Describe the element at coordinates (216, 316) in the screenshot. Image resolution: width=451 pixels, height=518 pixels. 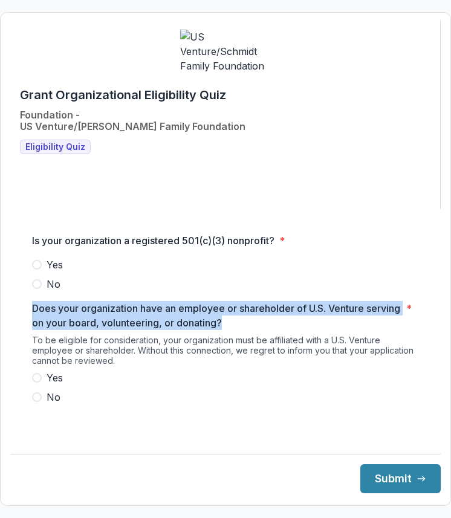
I see `p: Does your organization have an employee or shareholder of U.S. Venture serving on your board, vol...` at that location.